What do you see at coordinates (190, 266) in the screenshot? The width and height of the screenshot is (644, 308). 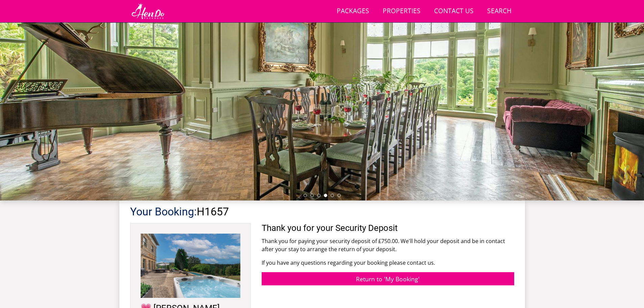 I see `img: An image of '💗 KENNARD HALL'` at bounding box center [190, 266].